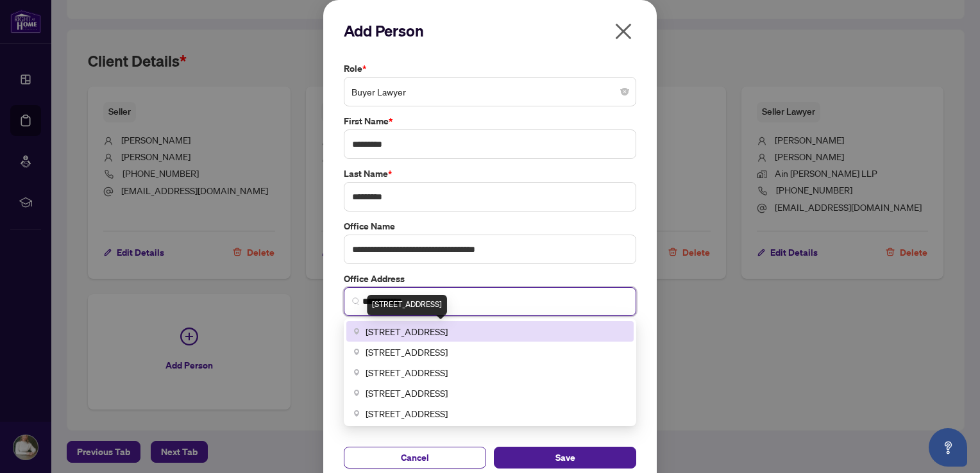 The width and height of the screenshot is (980, 473). I want to click on label: Last Name, so click(490, 174).